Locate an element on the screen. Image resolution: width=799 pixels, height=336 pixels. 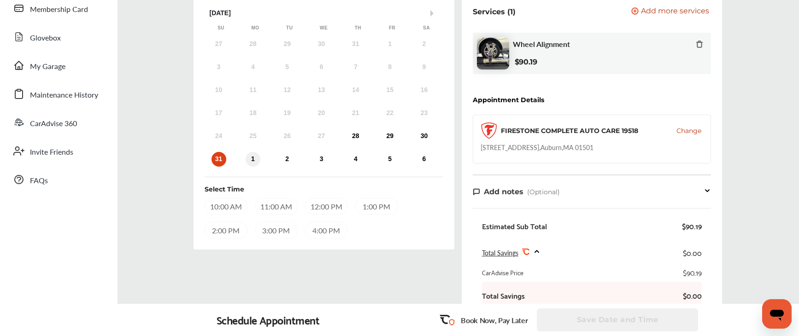
span: CarAdvise 360 is located at coordinates (53, 124).